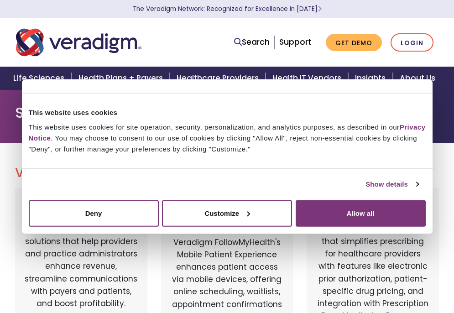 This screenshot has height=313, width=454. Describe the element at coordinates (308, 78) in the screenshot. I see `a: Health IT Vendors` at that location.